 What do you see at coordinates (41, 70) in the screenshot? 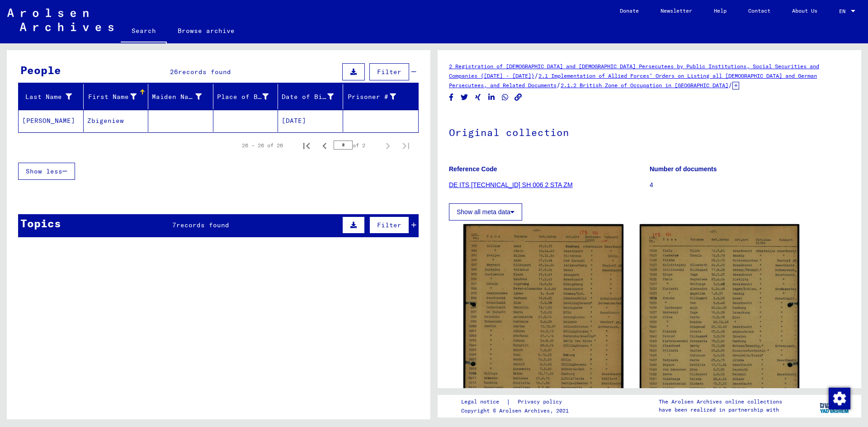
I see `div: People` at bounding box center [41, 70].